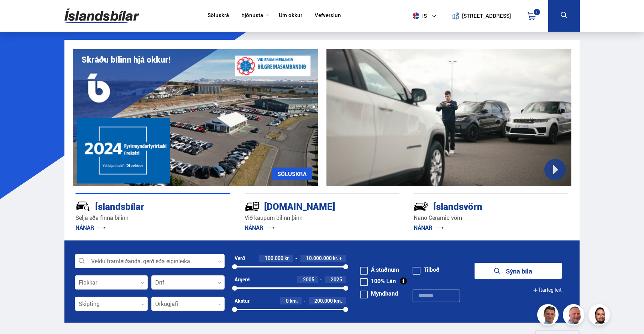 The width and height of the screenshot is (644, 334). I want to click on span: is, so click(419, 16).